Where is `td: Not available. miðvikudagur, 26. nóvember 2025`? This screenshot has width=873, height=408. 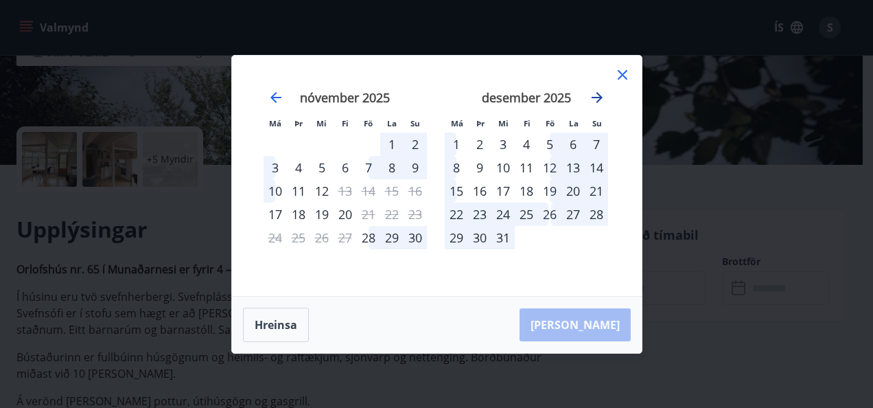
td: Not available. miðvikudagur, 26. nóvember 2025 is located at coordinates (322, 237).